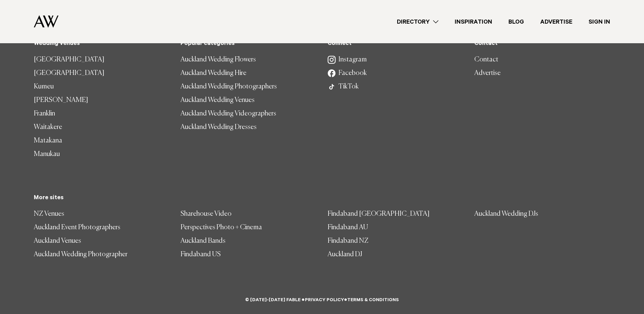 This screenshot has width=644, height=314. Describe the element at coordinates (516, 22) in the screenshot. I see `a: Blog` at that location.